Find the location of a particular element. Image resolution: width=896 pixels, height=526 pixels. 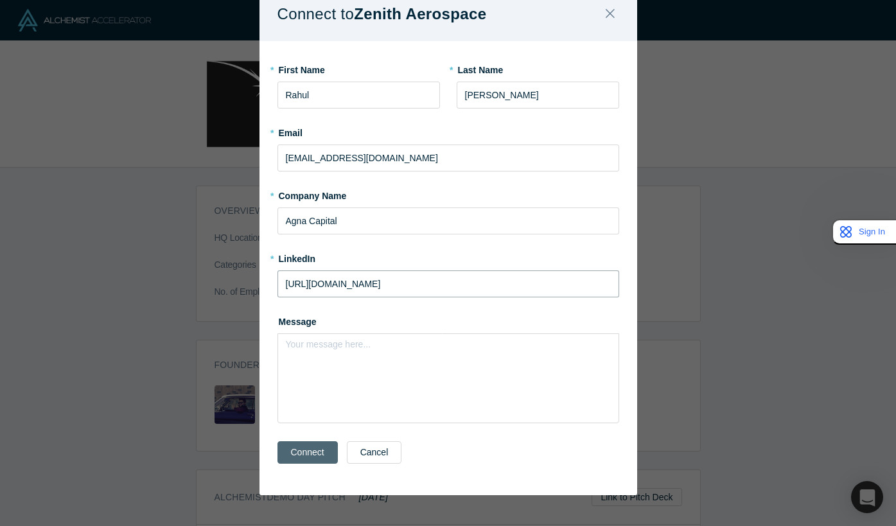

label: Company Name is located at coordinates (448, 194).